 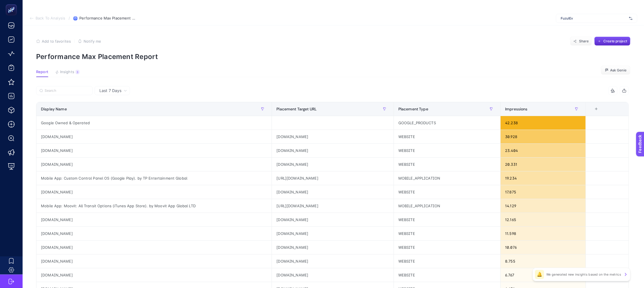 I want to click on span: Report, so click(x=42, y=72).